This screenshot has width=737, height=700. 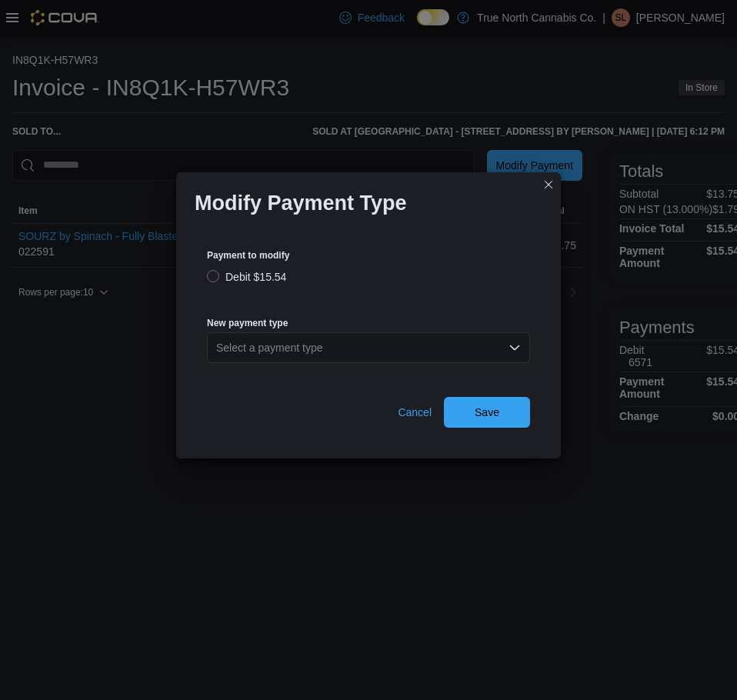 I want to click on button: Closes this modal window, so click(x=548, y=185).